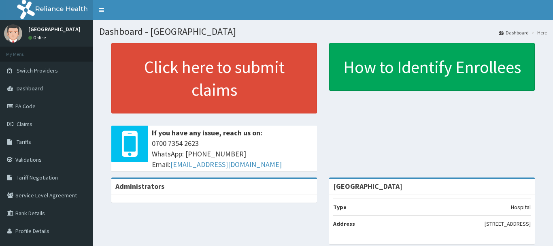 The height and width of the screenshot is (246, 553). I want to click on span: Dashboard, so click(30, 88).